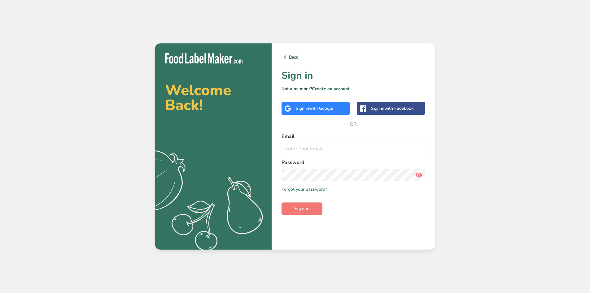 The image size is (590, 293). Describe the element at coordinates (353, 136) in the screenshot. I see `label: Email` at that location.